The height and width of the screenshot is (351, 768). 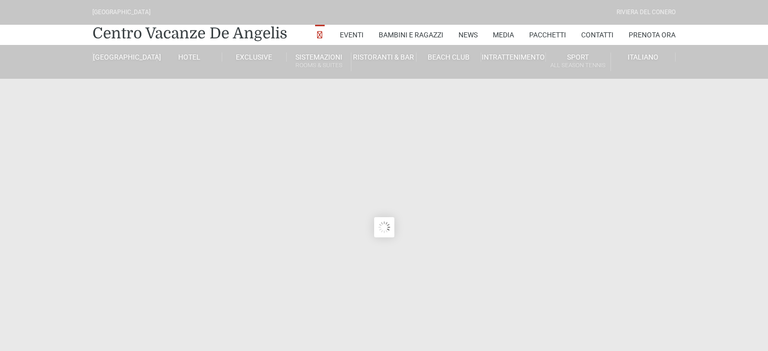 What do you see at coordinates (652, 35) in the screenshot?
I see `a: Prenota Ora` at bounding box center [652, 35].